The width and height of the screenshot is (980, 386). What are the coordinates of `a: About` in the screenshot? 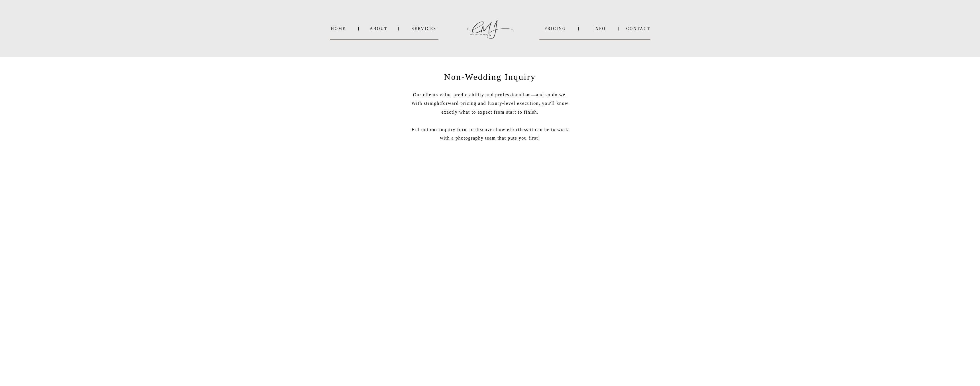 It's located at (378, 29).